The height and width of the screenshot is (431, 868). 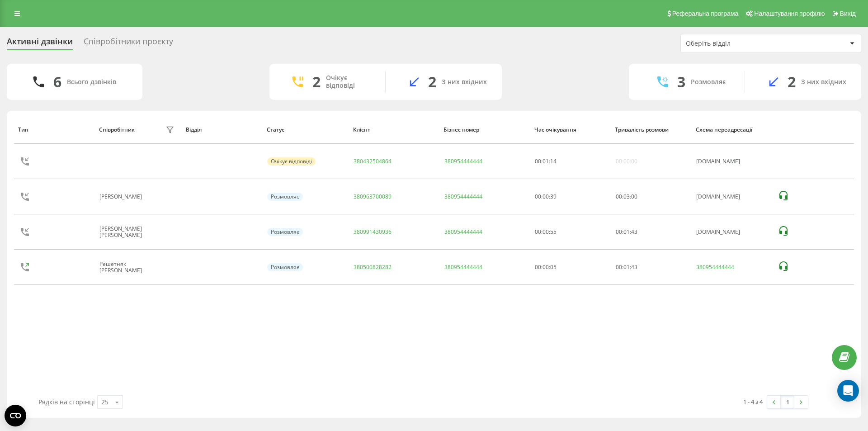 What do you see at coordinates (847, 13) in the screenshot?
I see `span: Вихід` at bounding box center [847, 13].